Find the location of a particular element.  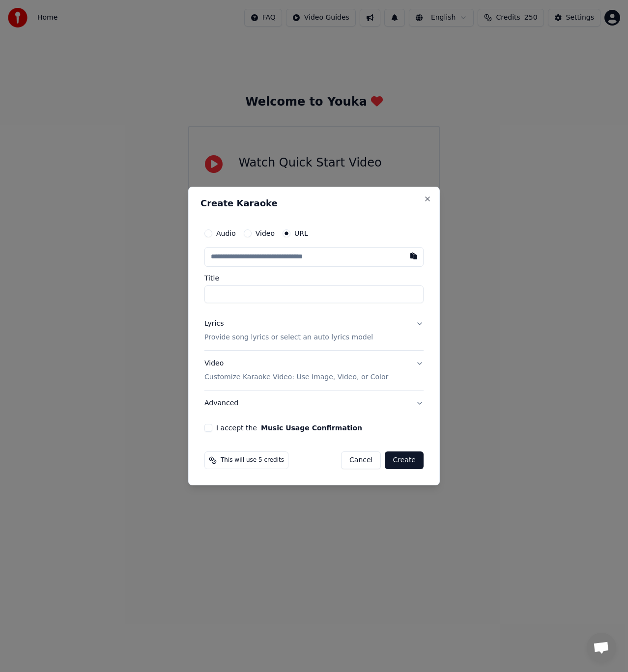

button: LyricsProvide song lyrics or select an auto lyrics model is located at coordinates (314, 330).